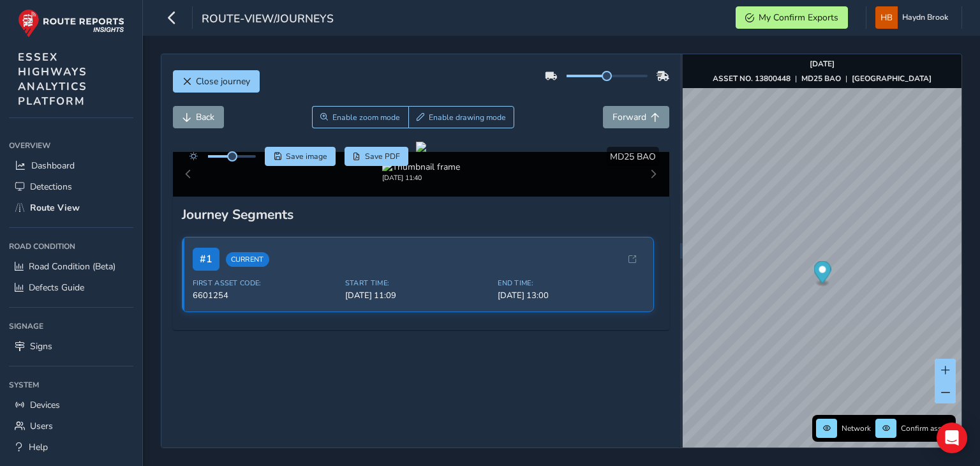  Describe the element at coordinates (71, 145) in the screenshot. I see `div: Overview` at that location.